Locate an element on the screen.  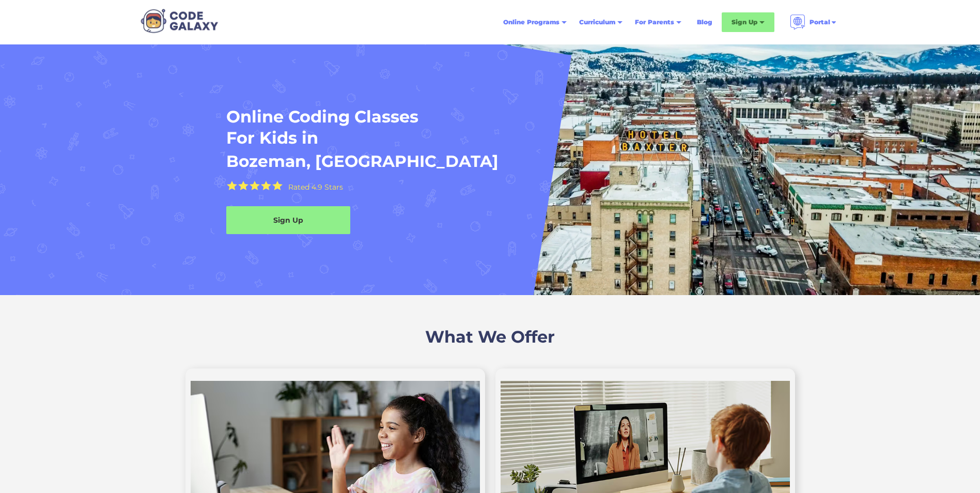
a: Blog is located at coordinates (705, 22).